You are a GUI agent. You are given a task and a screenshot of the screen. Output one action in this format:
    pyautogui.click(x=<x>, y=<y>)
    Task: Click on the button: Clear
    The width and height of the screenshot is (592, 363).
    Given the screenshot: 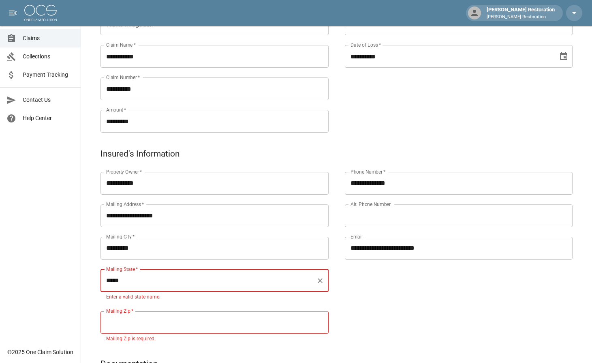 What is the action you would take?
    pyautogui.click(x=320, y=281)
    